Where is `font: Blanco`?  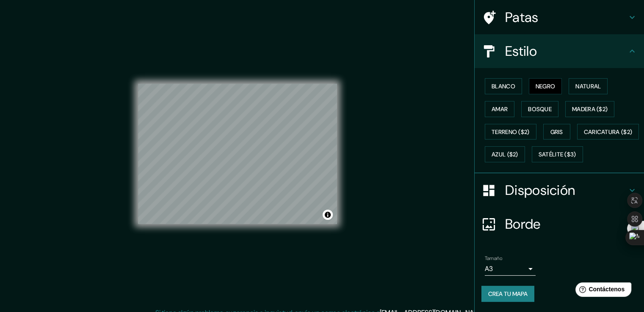 font: Blanco is located at coordinates (503, 86).